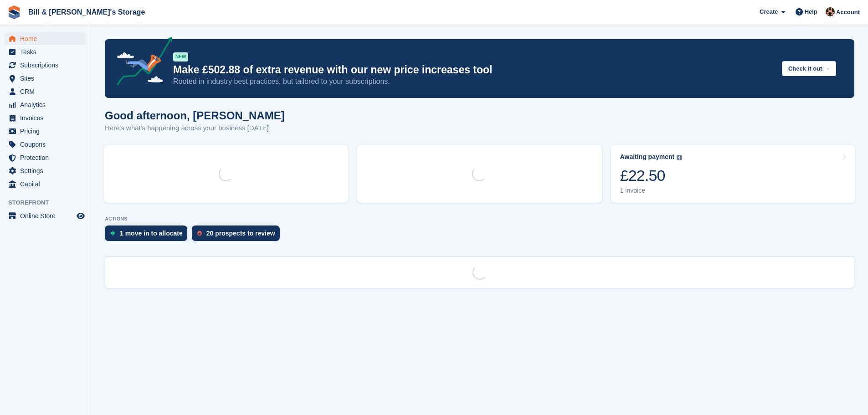 This screenshot has height=415, width=868. I want to click on img: icon-info-grey-7440780725fd019a000dd9b08b2336e03edf1995a4989e88bcd33f0948082b44.svg, so click(679, 158).